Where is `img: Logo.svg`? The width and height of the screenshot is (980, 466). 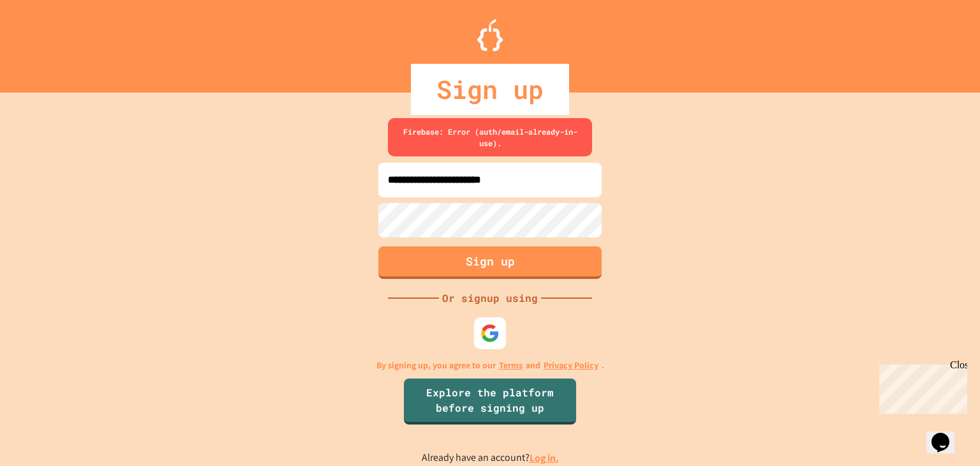 img: Logo.svg is located at coordinates (490, 35).